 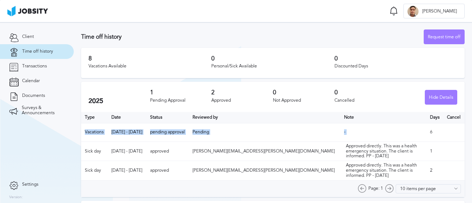 I want to click on th: Type, so click(x=94, y=118).